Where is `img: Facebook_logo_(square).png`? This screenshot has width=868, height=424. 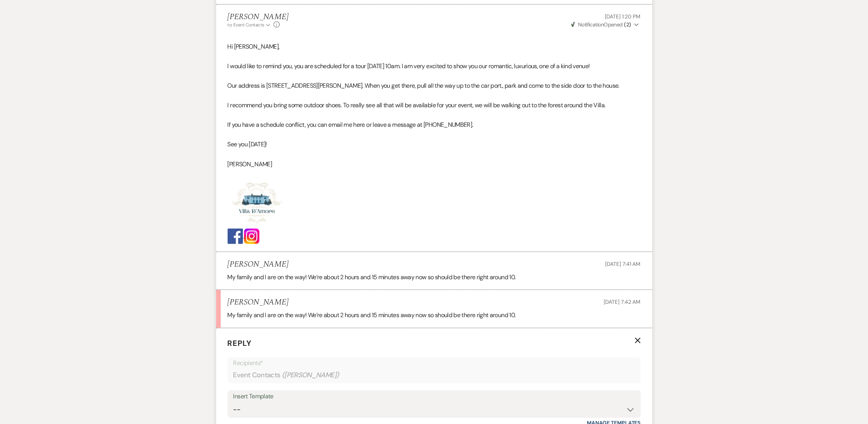 img: Facebook_logo_(square).png is located at coordinates (235, 236).